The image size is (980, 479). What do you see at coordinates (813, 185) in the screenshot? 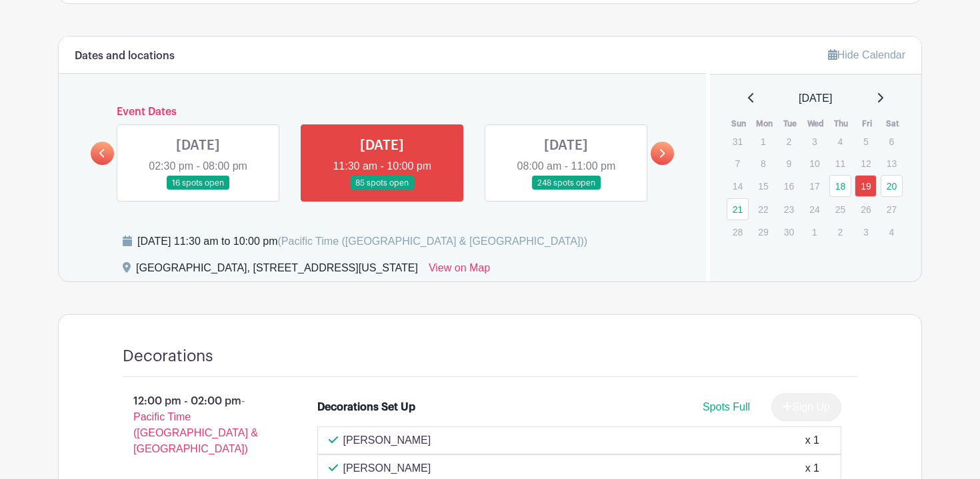
I see `p: 17` at bounding box center [813, 185].